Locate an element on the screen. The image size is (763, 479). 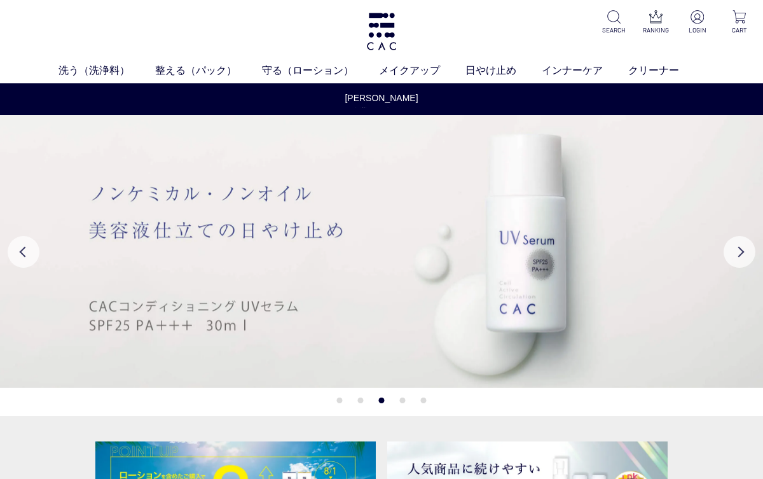
p: SEARCH is located at coordinates (613, 30).